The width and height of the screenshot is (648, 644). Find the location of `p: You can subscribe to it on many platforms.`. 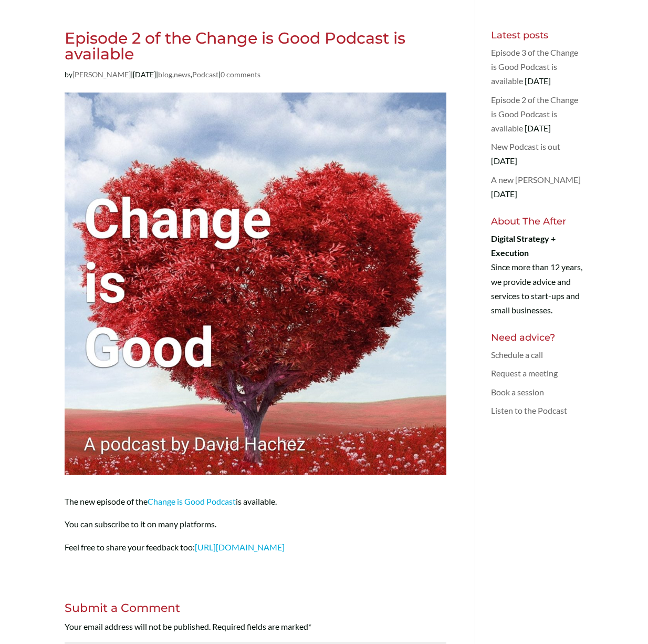

p: You can subscribe to it on many platforms. is located at coordinates (255, 528).